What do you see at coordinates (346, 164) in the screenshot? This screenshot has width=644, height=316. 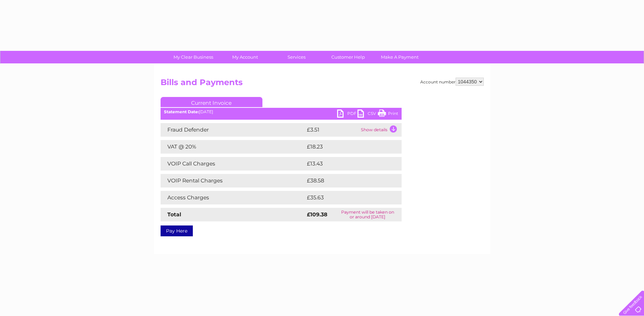 I see `td: £13.43` at bounding box center [346, 164].